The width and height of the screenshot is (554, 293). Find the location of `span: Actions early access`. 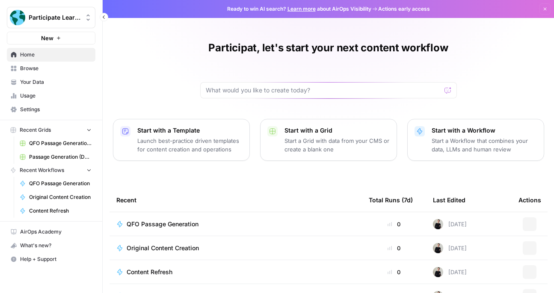

span: Actions early access is located at coordinates (404, 9).